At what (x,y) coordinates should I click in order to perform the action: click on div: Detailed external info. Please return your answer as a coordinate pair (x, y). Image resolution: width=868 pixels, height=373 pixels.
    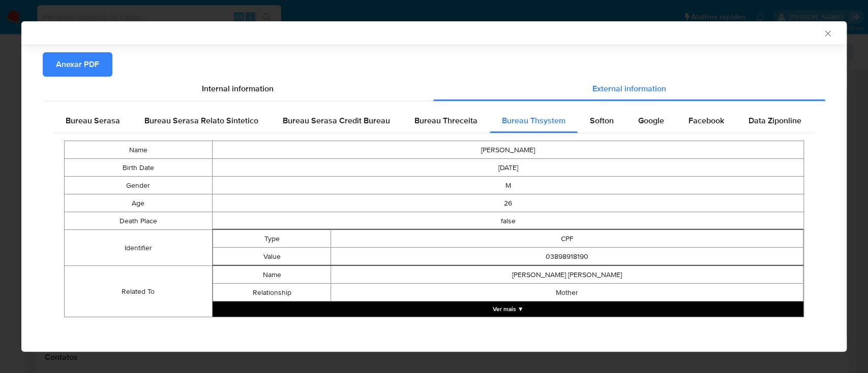
    Looking at the image, I should click on (434, 121).